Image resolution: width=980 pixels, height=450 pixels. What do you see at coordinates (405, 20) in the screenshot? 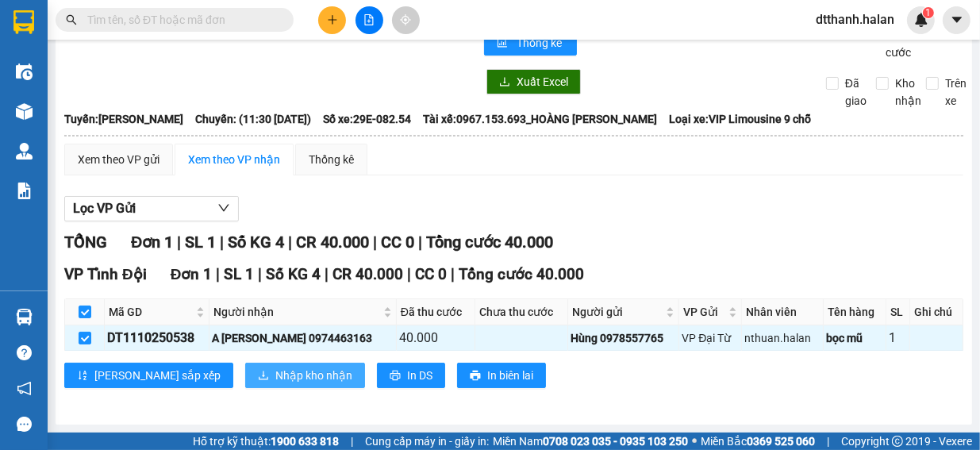
I see `button: aim` at bounding box center [405, 20].